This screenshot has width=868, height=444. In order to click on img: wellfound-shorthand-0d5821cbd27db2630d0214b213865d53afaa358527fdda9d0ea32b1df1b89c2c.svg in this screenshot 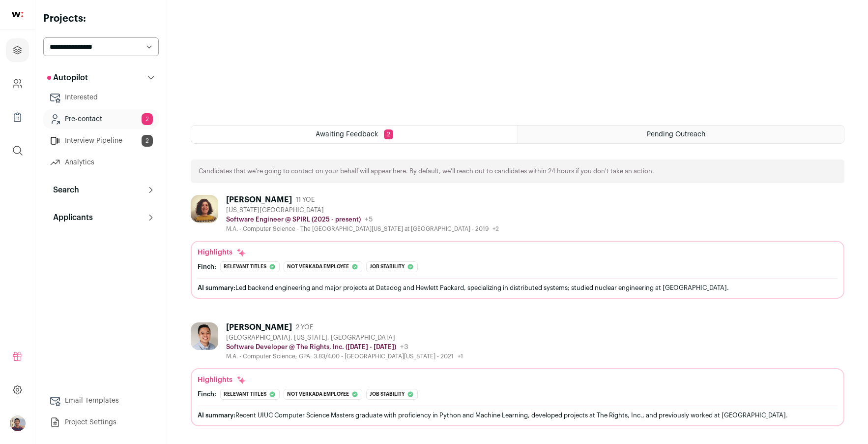, I will do `click(17, 14)`.